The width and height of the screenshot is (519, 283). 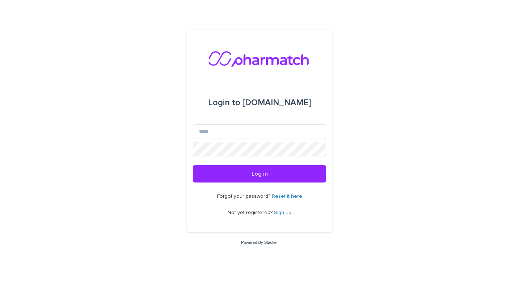 I want to click on a: Reset it here, so click(x=287, y=196).